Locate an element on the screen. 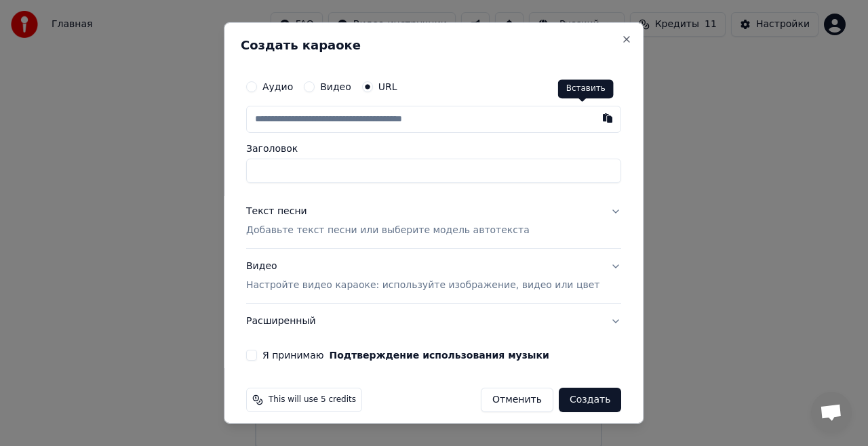 This screenshot has height=446, width=868. button: Создать is located at coordinates (590, 400).